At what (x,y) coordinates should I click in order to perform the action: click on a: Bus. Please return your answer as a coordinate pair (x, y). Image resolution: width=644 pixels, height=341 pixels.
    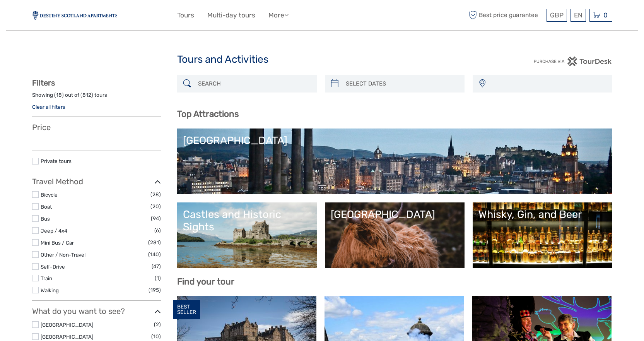
    Looking at the image, I should click on (45, 219).